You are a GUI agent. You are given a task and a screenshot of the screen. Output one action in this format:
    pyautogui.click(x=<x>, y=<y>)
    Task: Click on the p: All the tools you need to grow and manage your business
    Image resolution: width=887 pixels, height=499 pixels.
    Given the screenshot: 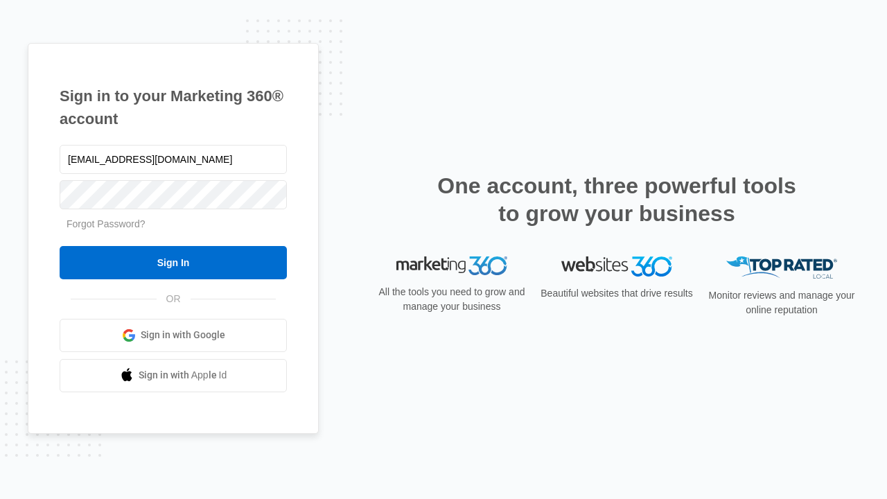 What is the action you would take?
    pyautogui.click(x=452, y=299)
    